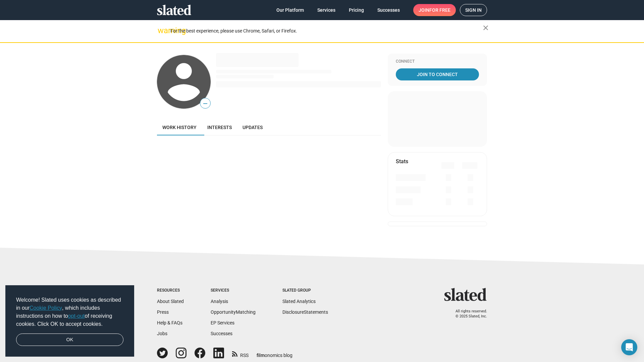  Describe the element at coordinates (357, 10) in the screenshot. I see `a: Pricing` at that location.